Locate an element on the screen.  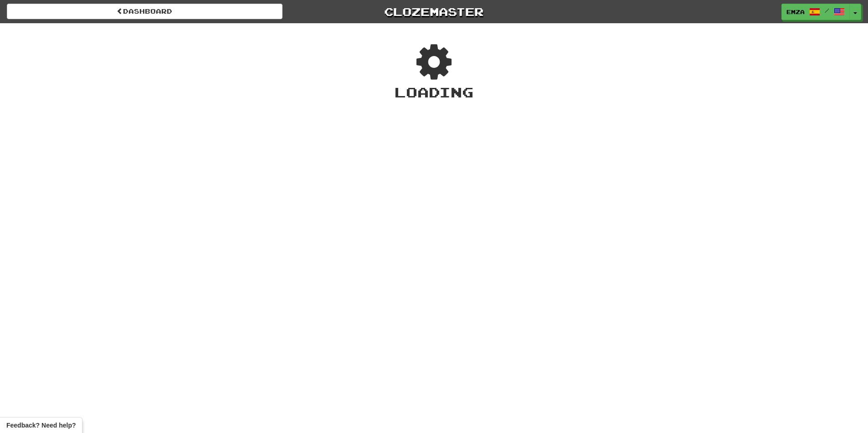
a: Emza / is located at coordinates (816, 12).